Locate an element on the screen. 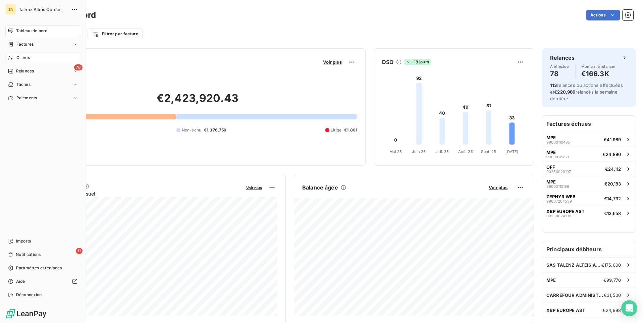 This screenshot has width=644, height=323. h6: Principaux débiteurs is located at coordinates (589, 249).